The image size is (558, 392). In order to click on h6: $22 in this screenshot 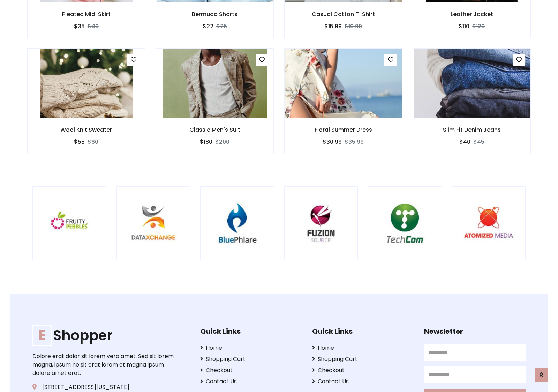, I will do `click(208, 26)`.